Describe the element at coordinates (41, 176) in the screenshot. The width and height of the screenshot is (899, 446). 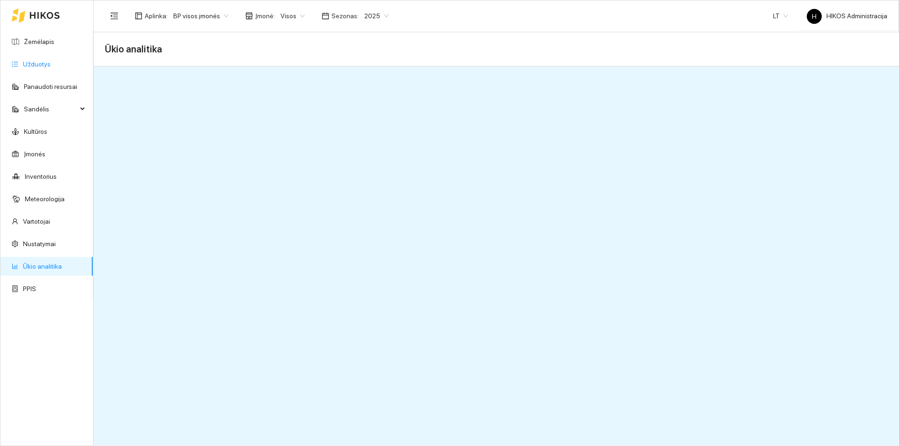
I see `a: Inventorius` at that location.